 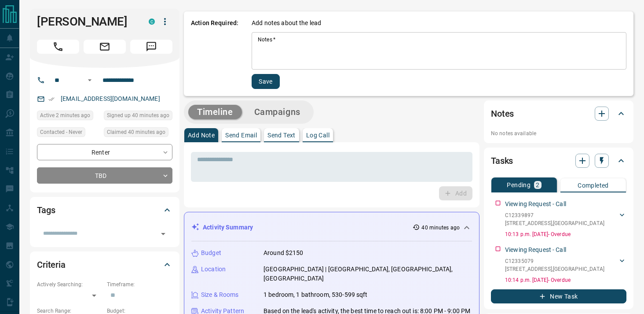 I want to click on p: Completed, so click(x=593, y=186).